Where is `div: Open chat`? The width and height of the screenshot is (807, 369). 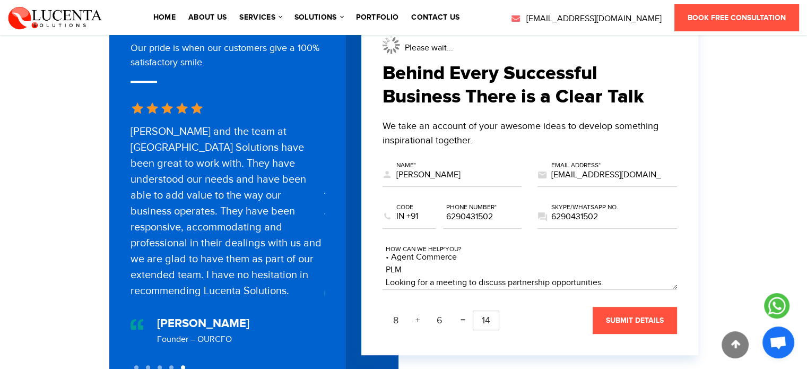
div: Open chat is located at coordinates (778, 342).